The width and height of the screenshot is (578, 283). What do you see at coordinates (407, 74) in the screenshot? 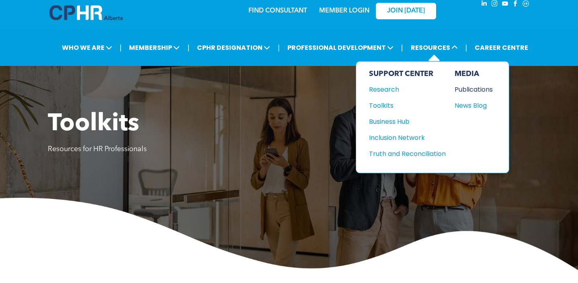
I see `div: SUPPORT CENTER` at bounding box center [407, 74].